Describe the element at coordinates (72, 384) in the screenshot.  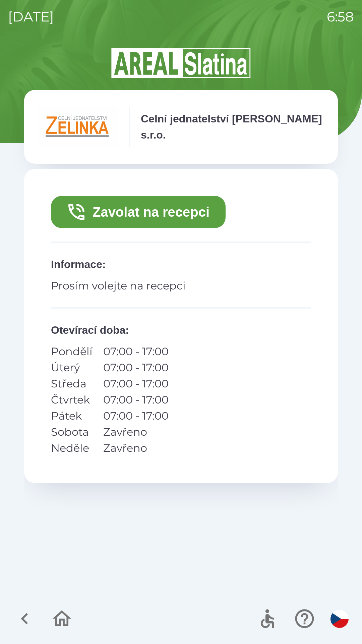
I see `p: Středa` at that location.